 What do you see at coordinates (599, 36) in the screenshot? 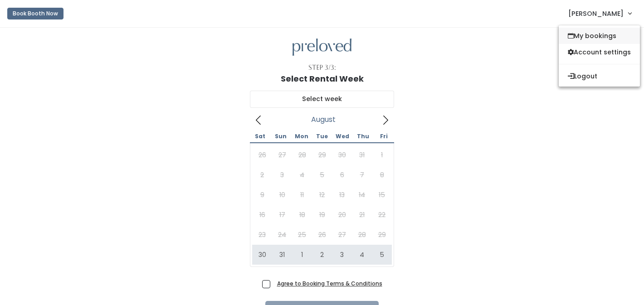
I see `a: My bookings` at bounding box center [599, 36].